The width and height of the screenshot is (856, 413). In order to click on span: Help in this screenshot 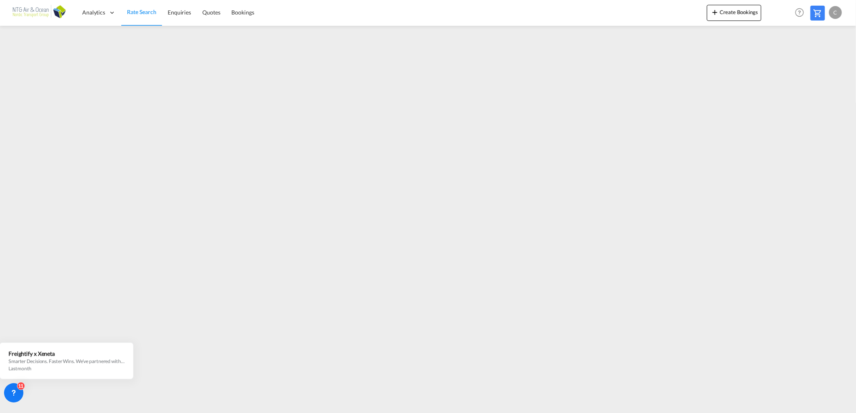, I will do `click(799, 12)`.